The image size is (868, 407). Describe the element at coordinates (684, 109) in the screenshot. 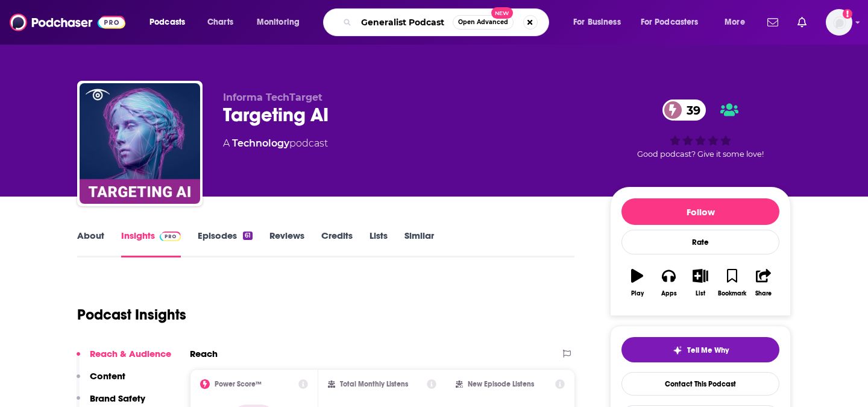

I see `a: 39` at that location.